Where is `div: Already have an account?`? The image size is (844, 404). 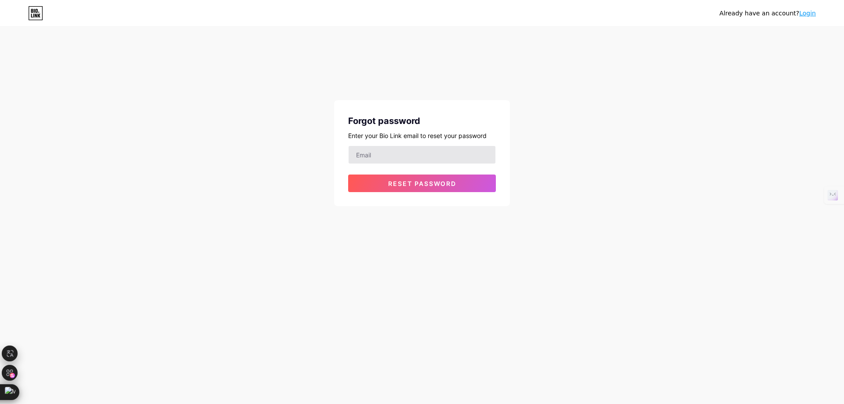
div: Already have an account? is located at coordinates (767, 13).